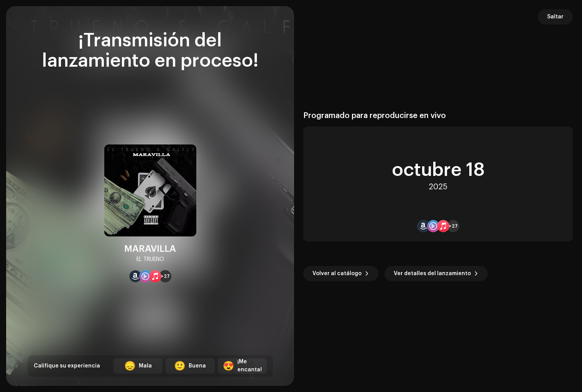 The width and height of the screenshot is (582, 392). What do you see at coordinates (438, 187) in the screenshot?
I see `div: 2025` at bounding box center [438, 187].